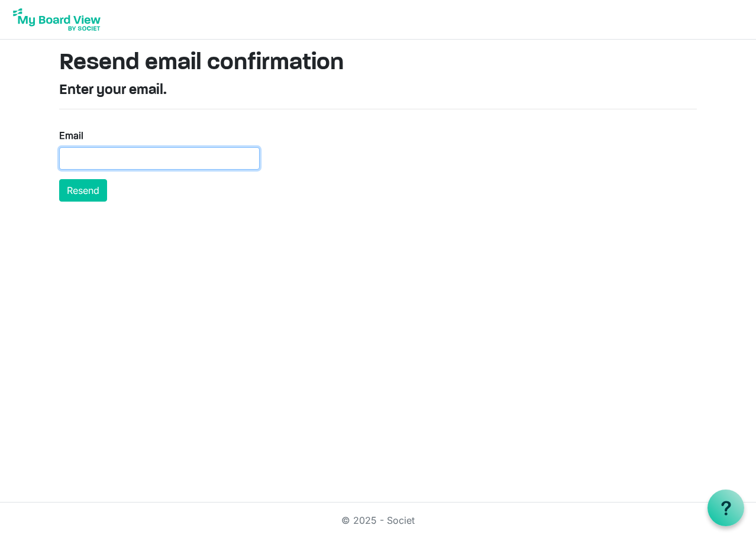 This screenshot has height=538, width=756. I want to click on button: Resend, so click(82, 190).